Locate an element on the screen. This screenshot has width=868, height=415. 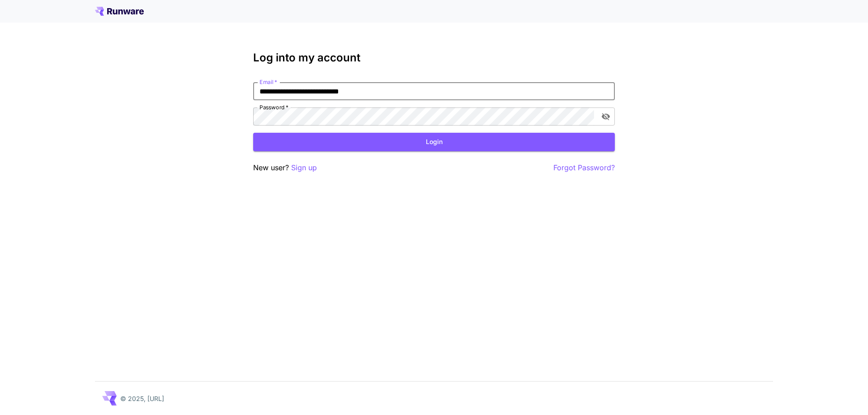
button: Forgot Password? is located at coordinates (584, 167).